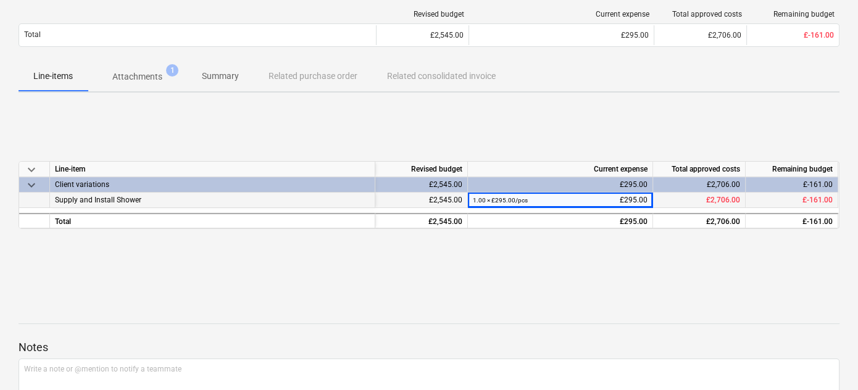 Image resolution: width=858 pixels, height=390 pixels. What do you see at coordinates (827, 360) in the screenshot?
I see `div: Chat Widget` at bounding box center [827, 360].